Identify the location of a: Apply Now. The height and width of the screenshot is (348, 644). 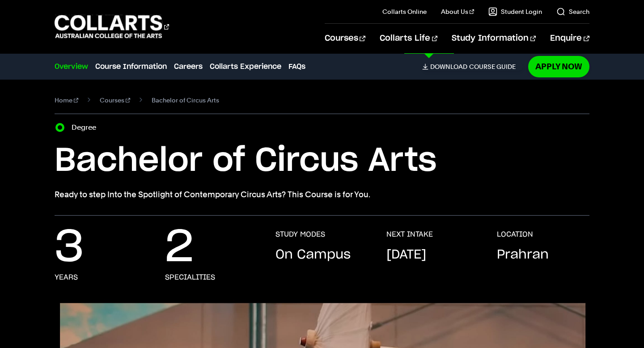
(558, 66).